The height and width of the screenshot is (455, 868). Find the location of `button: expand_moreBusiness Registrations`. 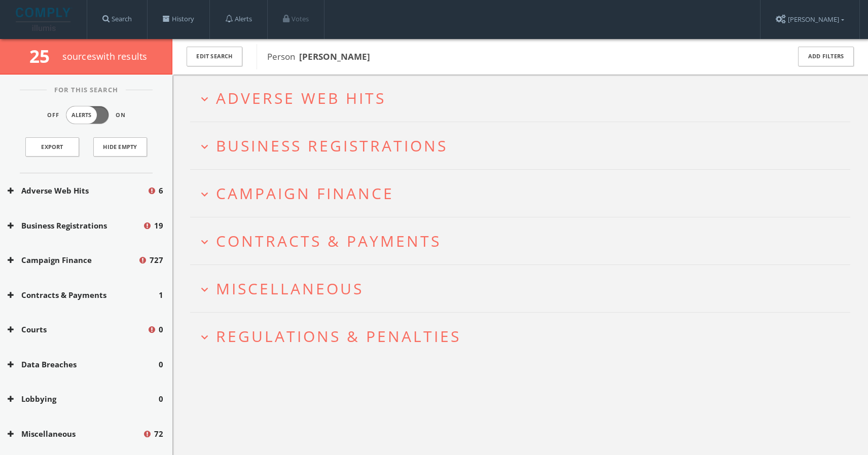

button: expand_moreBusiness Registrations is located at coordinates (524, 145).